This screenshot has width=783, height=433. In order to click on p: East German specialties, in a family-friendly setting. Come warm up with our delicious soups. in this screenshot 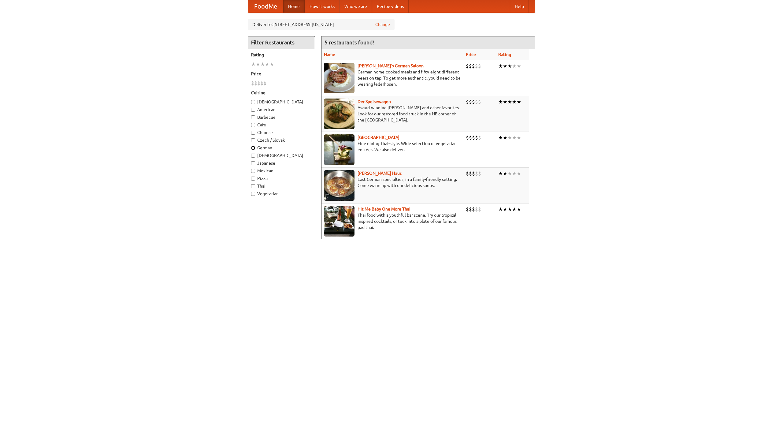, I will do `click(393, 182)`.